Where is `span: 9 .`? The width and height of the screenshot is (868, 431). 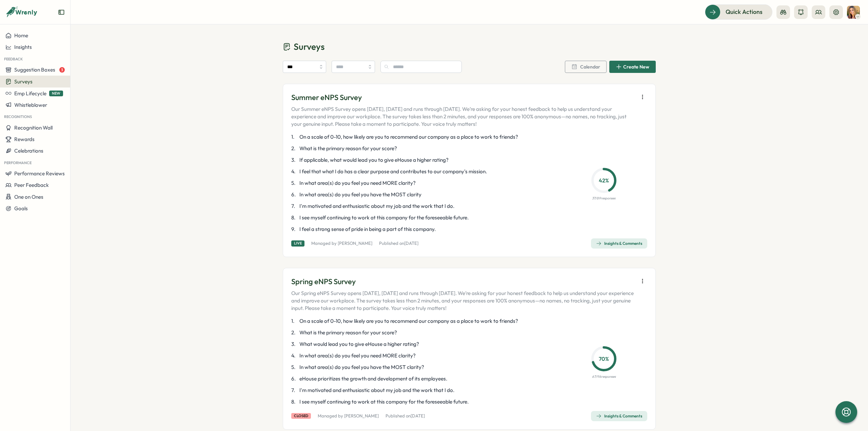
span: 9 . is located at coordinates (295, 229).